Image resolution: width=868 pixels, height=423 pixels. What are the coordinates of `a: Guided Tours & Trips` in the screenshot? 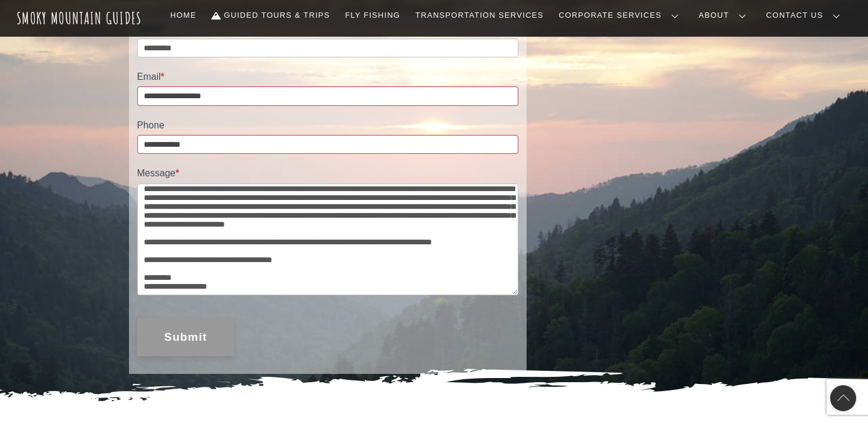 It's located at (271, 15).